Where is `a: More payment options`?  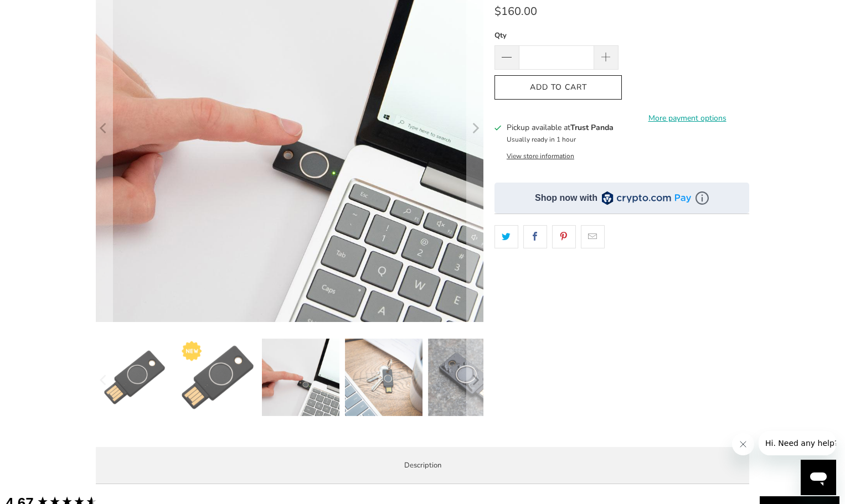 a: More payment options is located at coordinates (687, 118).